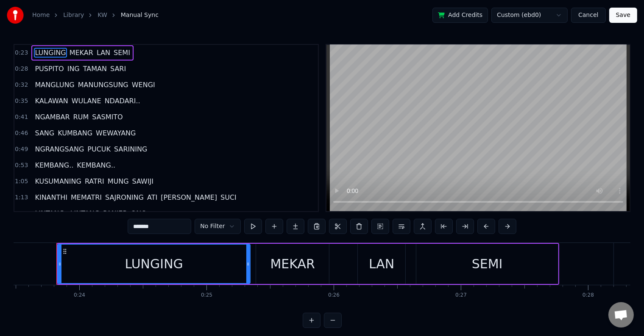 The width and height of the screenshot is (644, 336). Describe the element at coordinates (52, 101) in the screenshot. I see `span: KALAWAN` at that location.